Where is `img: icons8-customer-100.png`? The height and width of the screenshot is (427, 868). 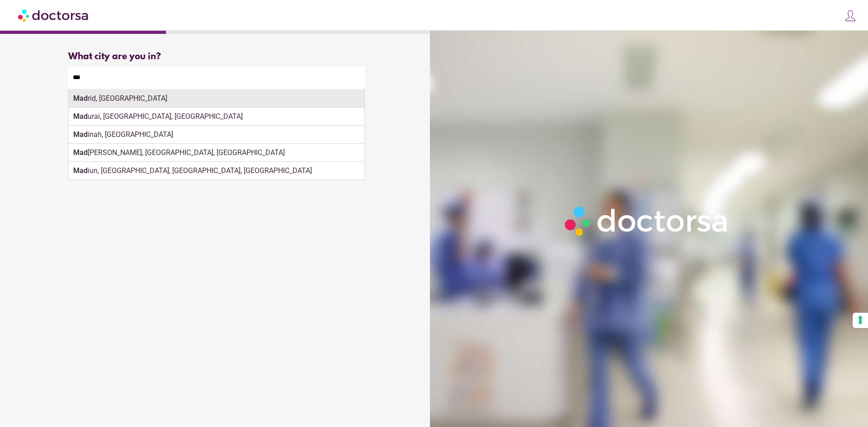
img: icons8-customer-100.png is located at coordinates (851, 16).